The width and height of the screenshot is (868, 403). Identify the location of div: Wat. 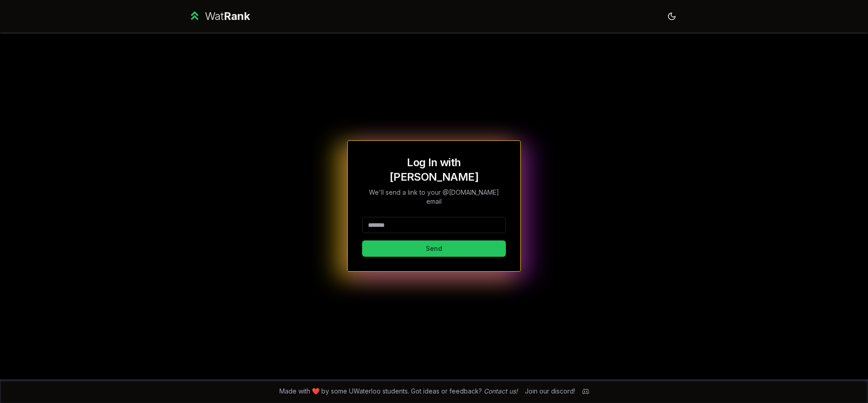
(227, 16).